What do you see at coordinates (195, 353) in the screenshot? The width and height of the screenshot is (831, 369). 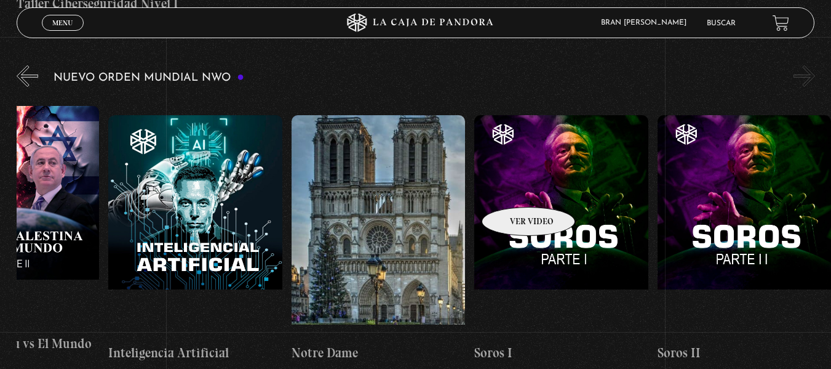 I see `h4: Inteligencia Artificial` at bounding box center [195, 353].